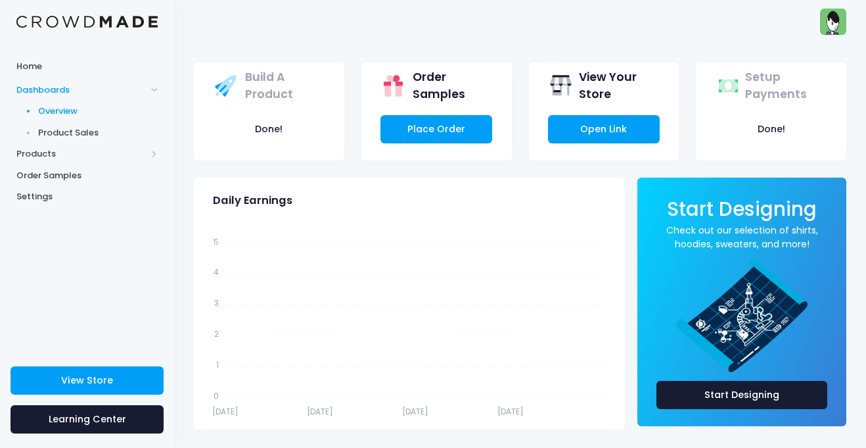 This screenshot has width=866, height=448. What do you see at coordinates (216, 241) in the screenshot?
I see `tspan: 5` at bounding box center [216, 241].